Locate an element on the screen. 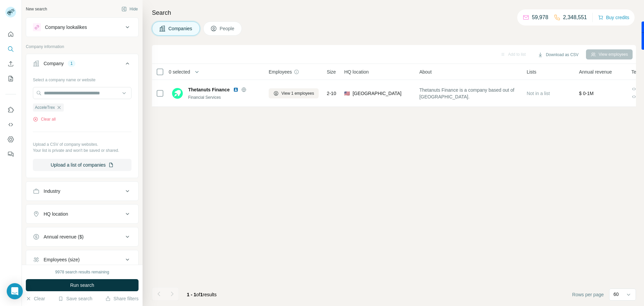 The image size is (644, 306). div: Annual revenue ($) is located at coordinates (63, 237).